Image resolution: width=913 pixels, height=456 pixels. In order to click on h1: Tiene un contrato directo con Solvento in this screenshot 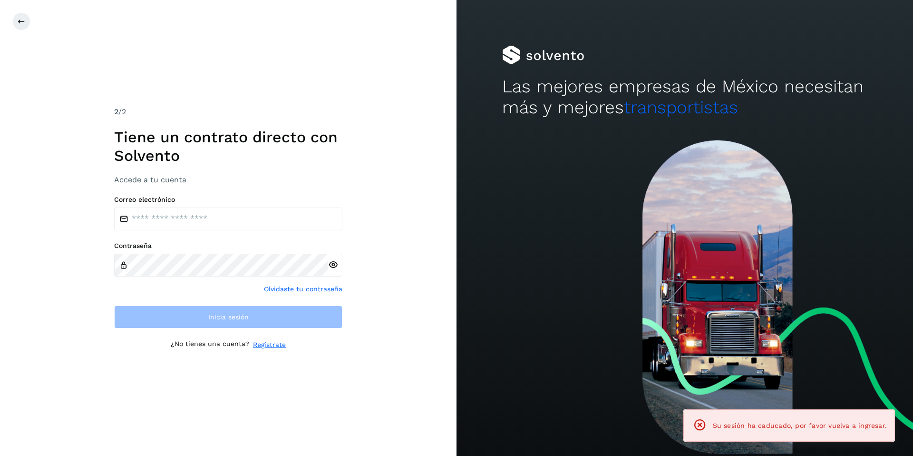, I will do `click(228, 146)`.